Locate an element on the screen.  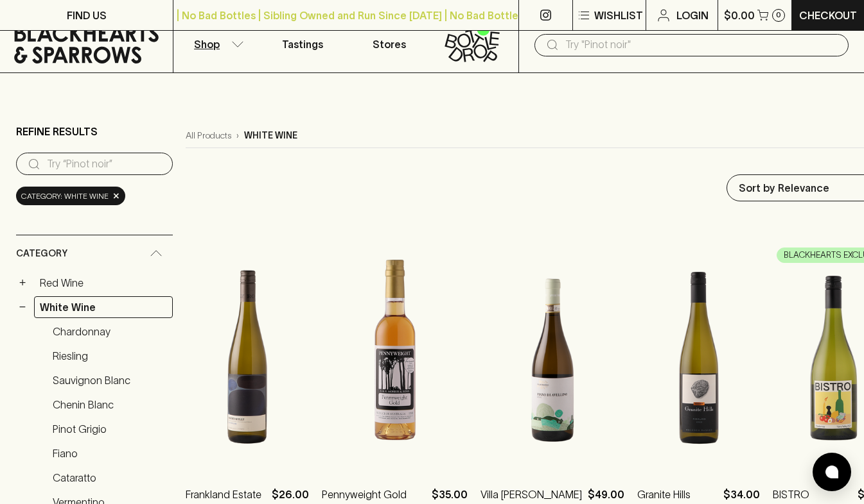
a: Chardonnay is located at coordinates (110, 332).